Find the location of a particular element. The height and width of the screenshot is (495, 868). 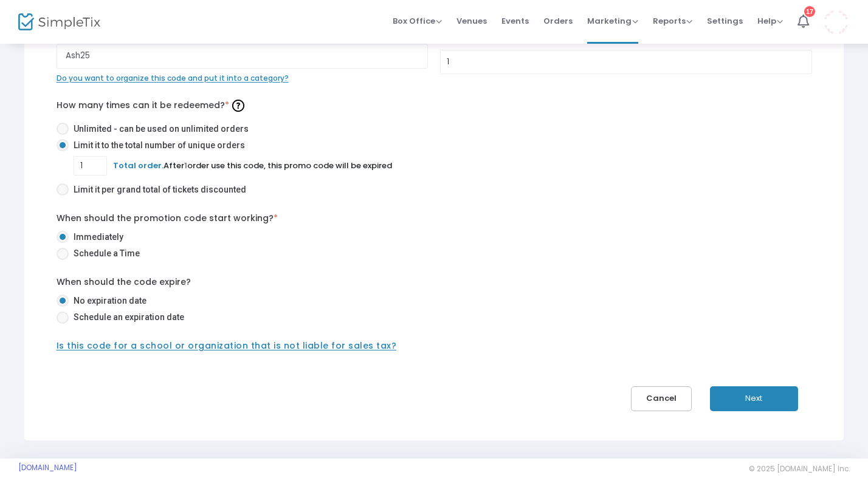

span: Settings is located at coordinates (724, 21).